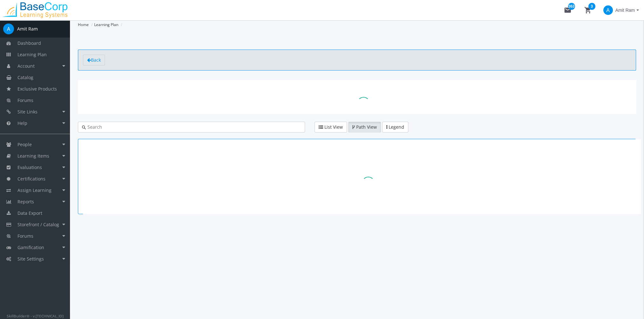 The width and height of the screenshot is (644, 319). What do you see at coordinates (83, 25) in the screenshot?
I see `a: Home` at bounding box center [83, 25].